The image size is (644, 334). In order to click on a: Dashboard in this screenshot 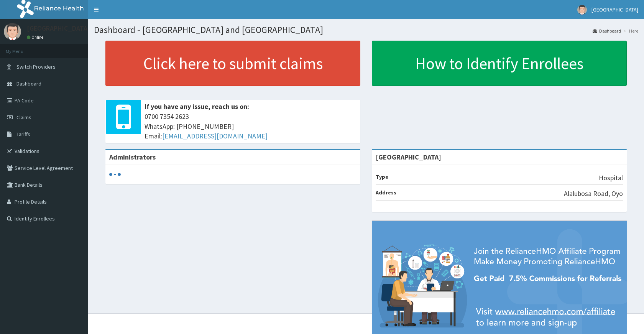, I will do `click(607, 31)`.